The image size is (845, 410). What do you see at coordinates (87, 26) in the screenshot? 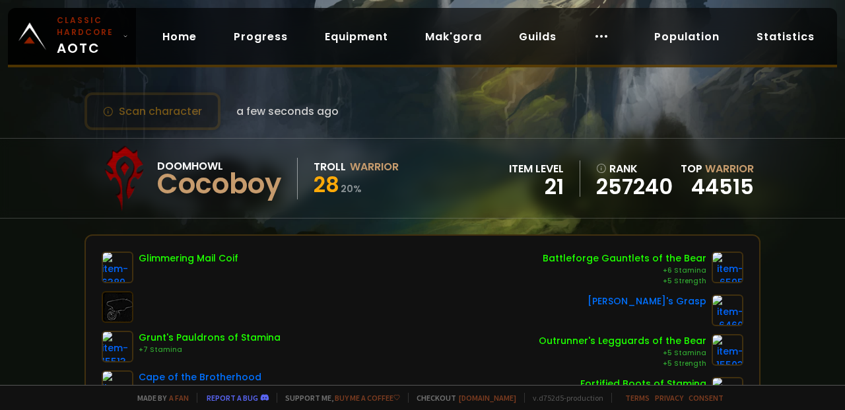
I see `small: Classic Hardcore` at bounding box center [87, 26].